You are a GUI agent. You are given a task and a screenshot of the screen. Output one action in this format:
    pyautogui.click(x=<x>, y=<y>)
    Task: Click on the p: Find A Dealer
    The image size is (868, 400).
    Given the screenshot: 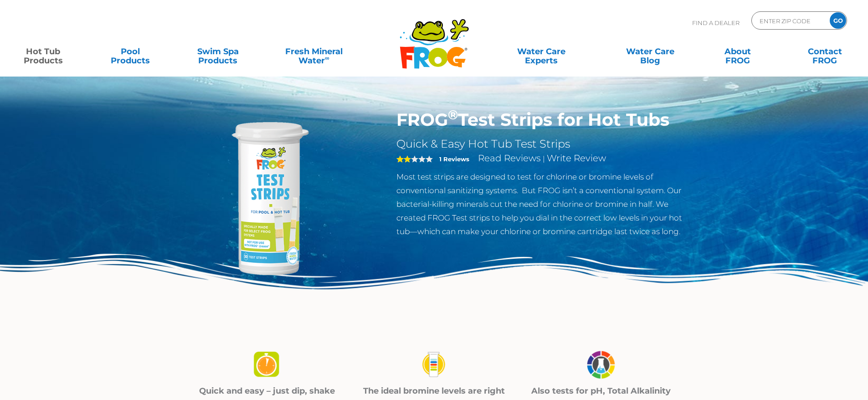 What is the action you would take?
    pyautogui.click(x=716, y=23)
    